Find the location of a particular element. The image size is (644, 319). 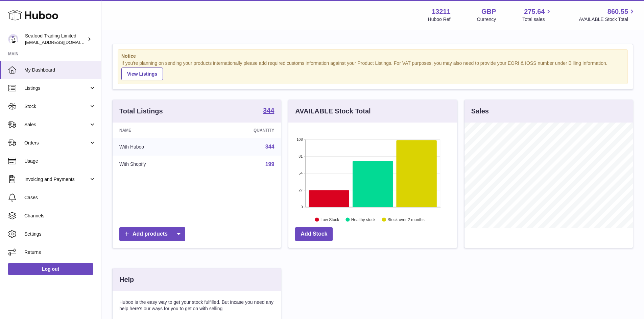

a: Add products is located at coordinates (152, 234).